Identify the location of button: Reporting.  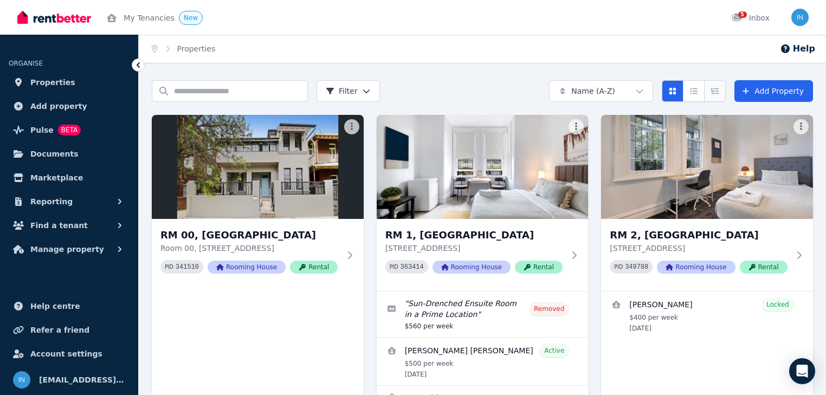
(69, 202).